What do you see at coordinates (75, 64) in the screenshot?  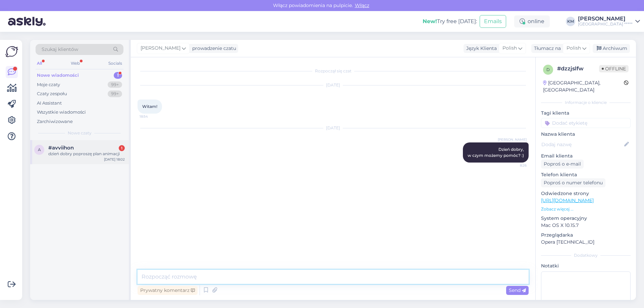 I see `div: Web` at bounding box center [75, 64].